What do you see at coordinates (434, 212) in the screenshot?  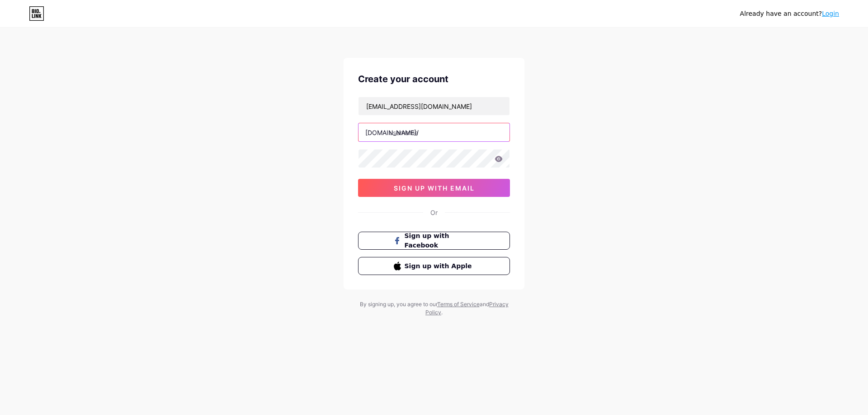 I see `div: Or` at bounding box center [434, 212].